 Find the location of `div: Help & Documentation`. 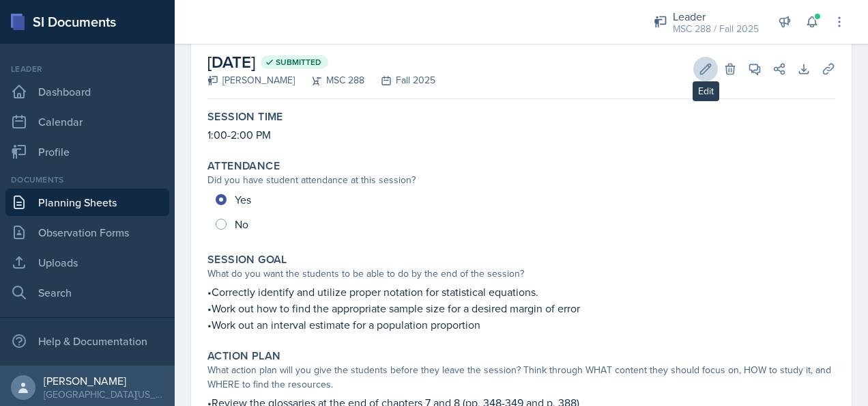

div: Help & Documentation is located at coordinates (88, 341).